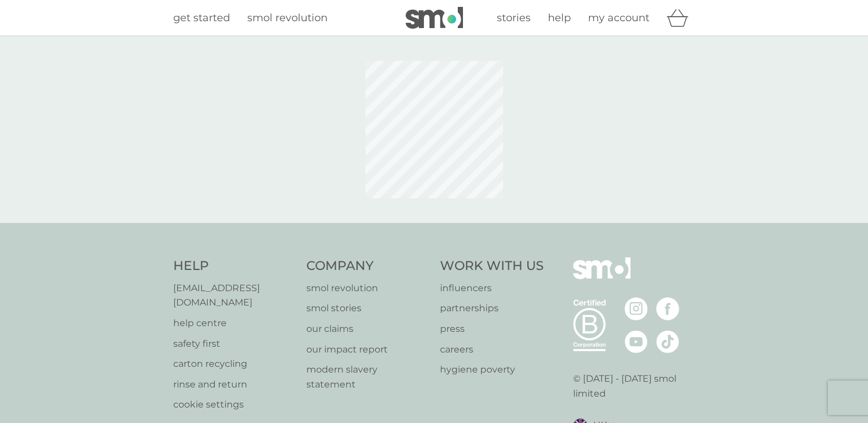 Image resolution: width=868 pixels, height=423 pixels. What do you see at coordinates (559, 18) in the screenshot?
I see `a: help` at bounding box center [559, 18].